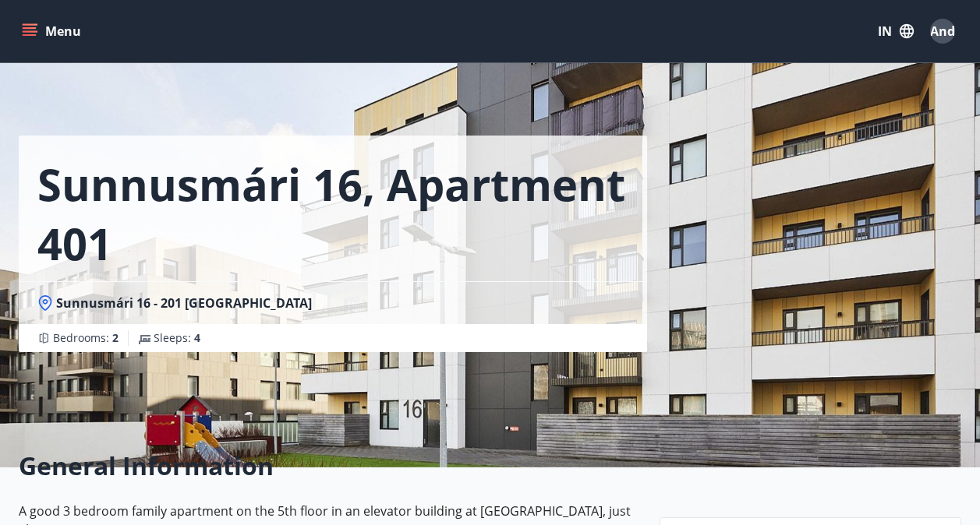  What do you see at coordinates (197, 337) in the screenshot?
I see `span: 4` at bounding box center [197, 337].